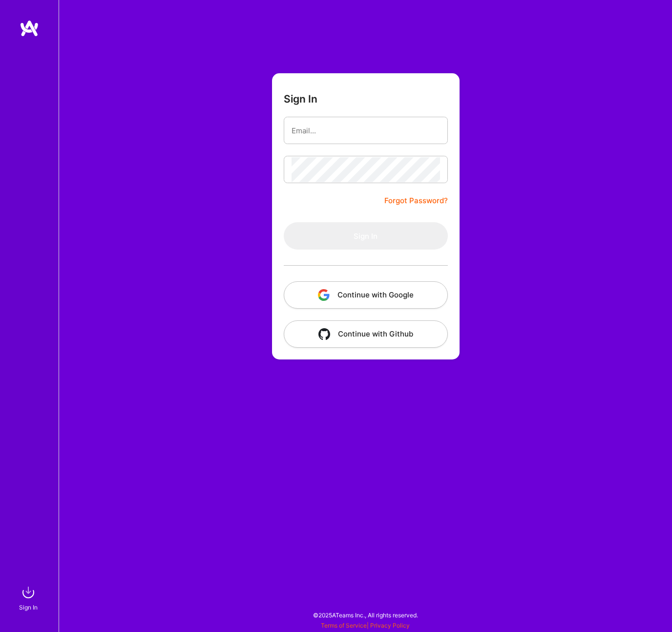 The width and height of the screenshot is (672, 632). What do you see at coordinates (416, 201) in the screenshot?
I see `a: Forgot Password?` at bounding box center [416, 201].